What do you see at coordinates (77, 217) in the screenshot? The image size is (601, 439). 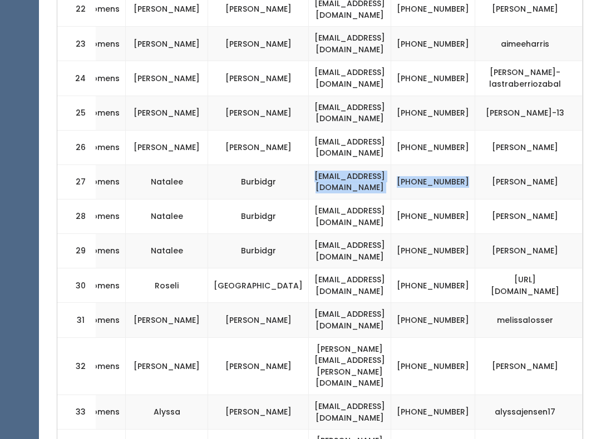 I see `td: 28` at bounding box center [77, 217].